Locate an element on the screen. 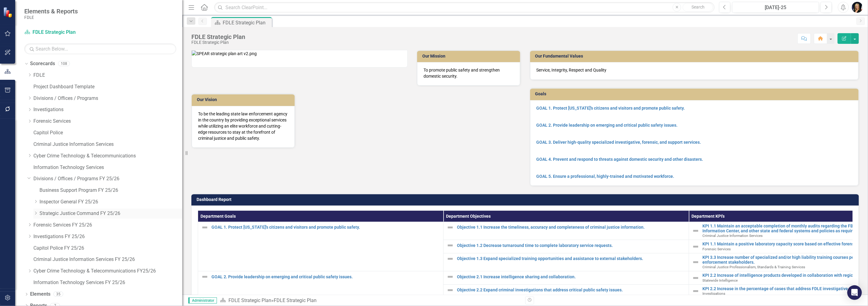 The width and height of the screenshot is (868, 306). img: ClearPoint Strategy is located at coordinates (8, 12).